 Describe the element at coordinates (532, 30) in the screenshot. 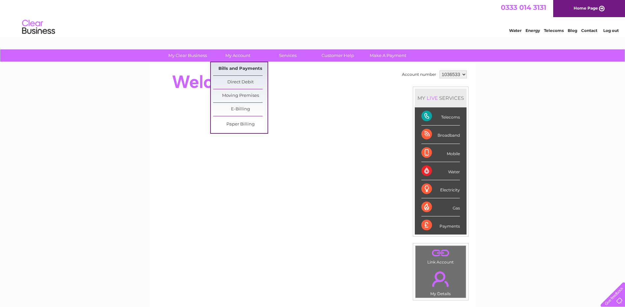

I see `a: Energy` at that location.